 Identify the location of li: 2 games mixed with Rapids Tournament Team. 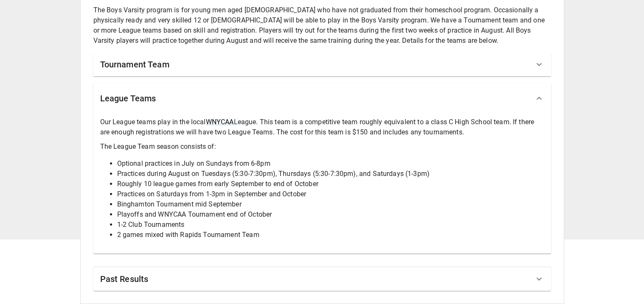
(331, 235).